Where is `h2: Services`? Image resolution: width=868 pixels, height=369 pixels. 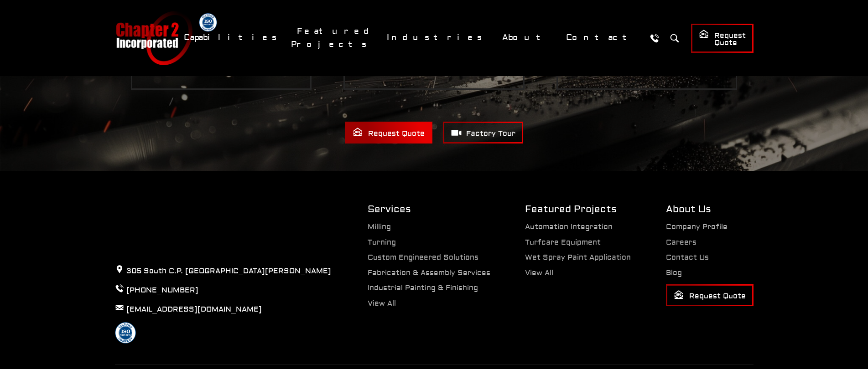 h2: Services is located at coordinates (429, 209).